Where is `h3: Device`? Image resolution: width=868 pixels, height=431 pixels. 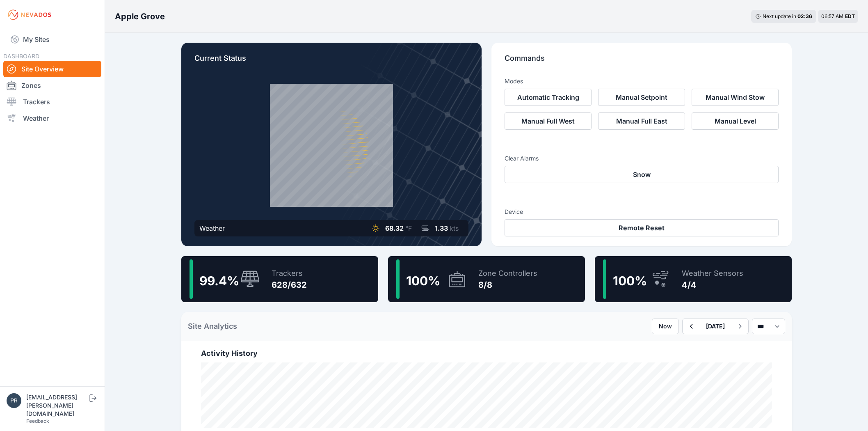
h3: Device is located at coordinates (642, 212).